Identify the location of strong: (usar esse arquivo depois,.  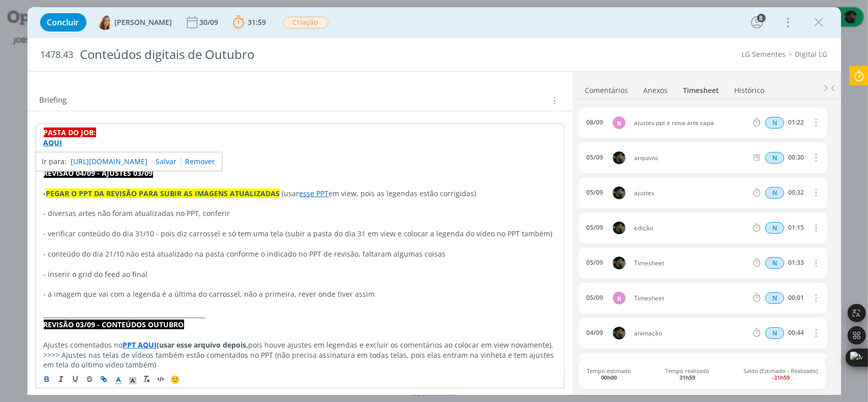
(202, 345).